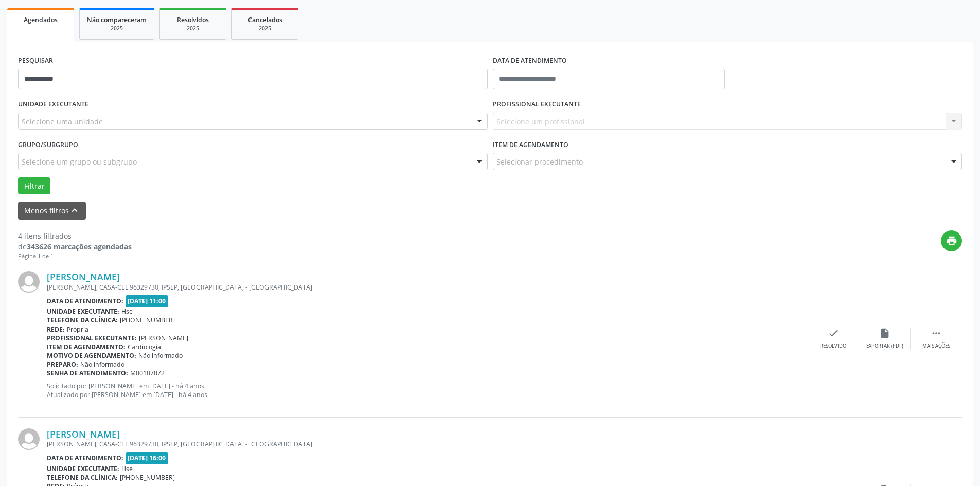 Image resolution: width=980 pixels, height=486 pixels. What do you see at coordinates (75, 246) in the screenshot?
I see `div: de` at bounding box center [75, 246].